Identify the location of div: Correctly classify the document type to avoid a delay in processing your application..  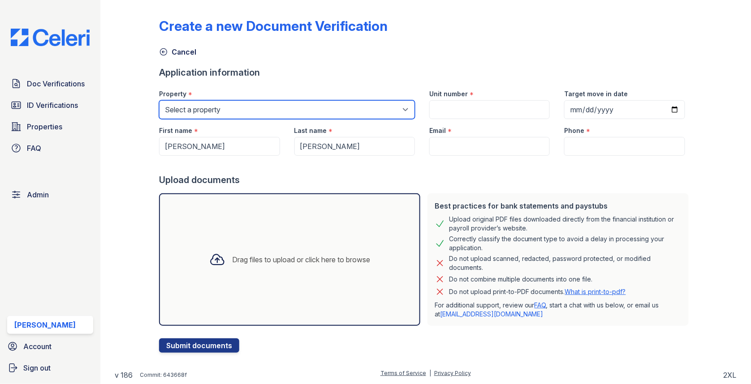
(565, 244).